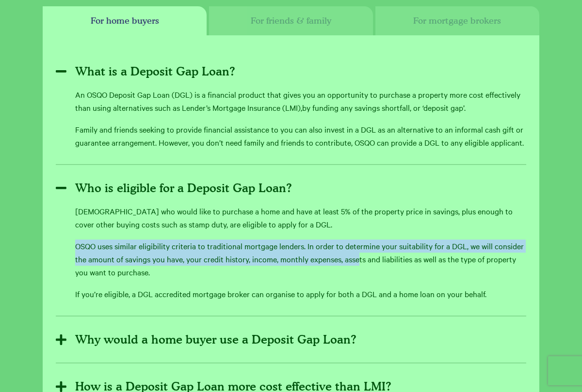 The width and height of the screenshot is (582, 392). What do you see at coordinates (300, 294) in the screenshot?
I see `p: If you’re eligible, a DGL accredited mortgage broker can organise to apply for both a DGL and a h...` at bounding box center [300, 294].